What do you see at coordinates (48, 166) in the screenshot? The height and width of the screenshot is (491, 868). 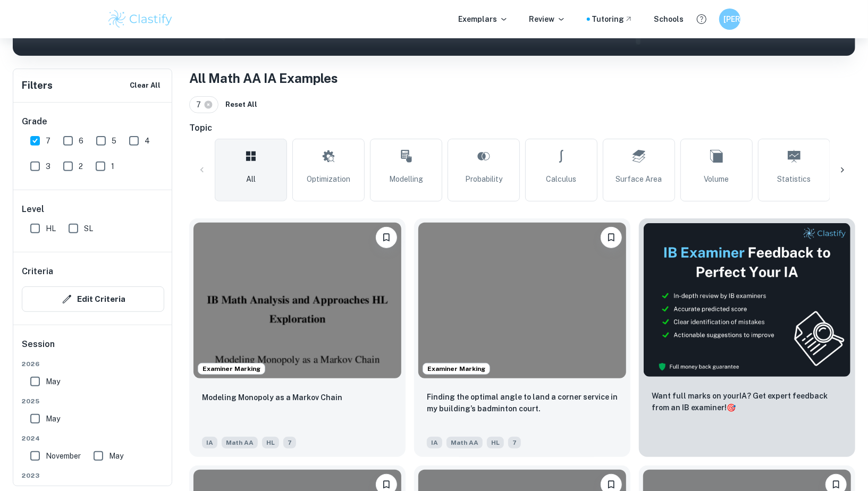 I see `span: 3` at bounding box center [48, 166].